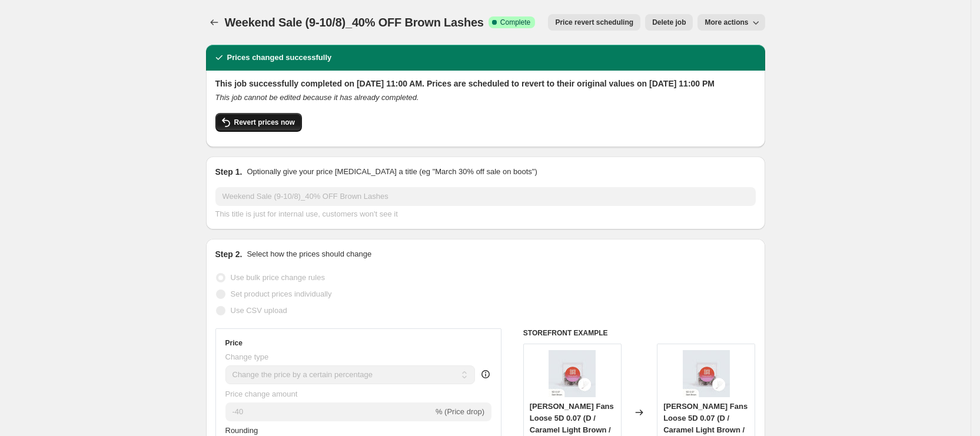 The width and height of the screenshot is (980, 436). What do you see at coordinates (242, 430) in the screenshot?
I see `span: Rounding` at bounding box center [242, 430].